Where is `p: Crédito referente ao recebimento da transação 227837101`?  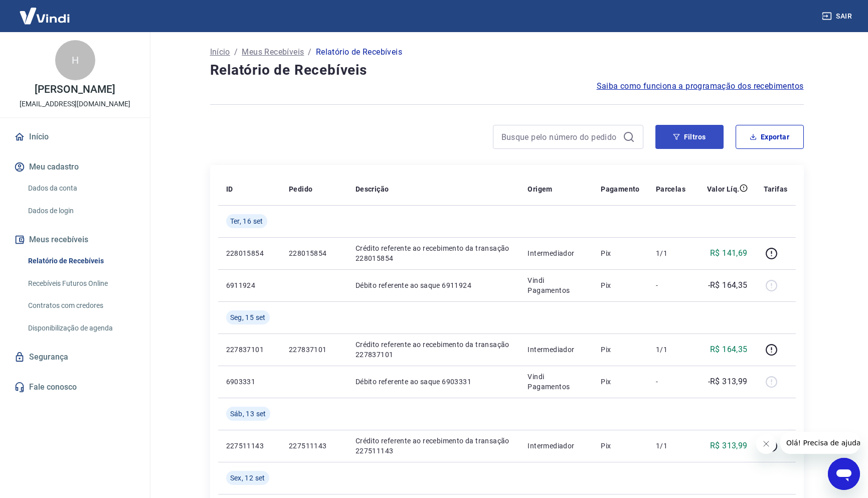 p: Crédito referente ao recebimento da transação 227837101 is located at coordinates (434, 350).